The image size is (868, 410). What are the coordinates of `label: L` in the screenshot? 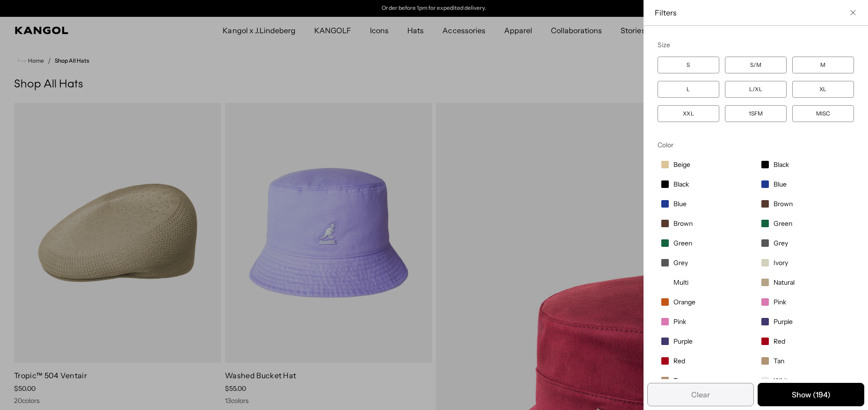 It's located at (689, 89).